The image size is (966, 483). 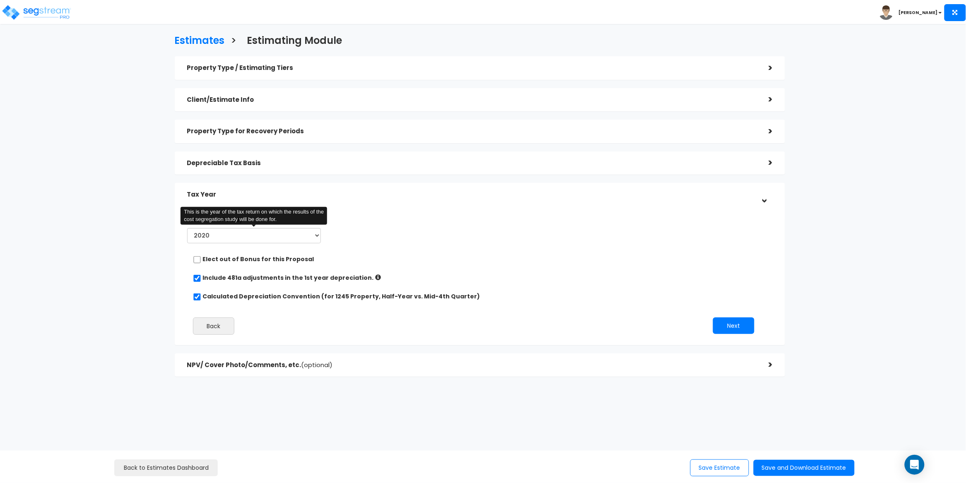 I want to click on h5: Property Type for Recovery Periods, so click(x=471, y=131).